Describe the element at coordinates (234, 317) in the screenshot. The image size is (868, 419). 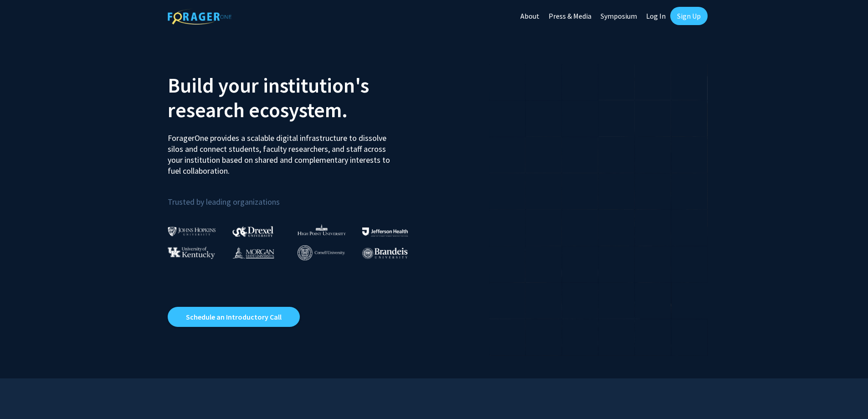
I see `a: Opens in a new tab` at that location.